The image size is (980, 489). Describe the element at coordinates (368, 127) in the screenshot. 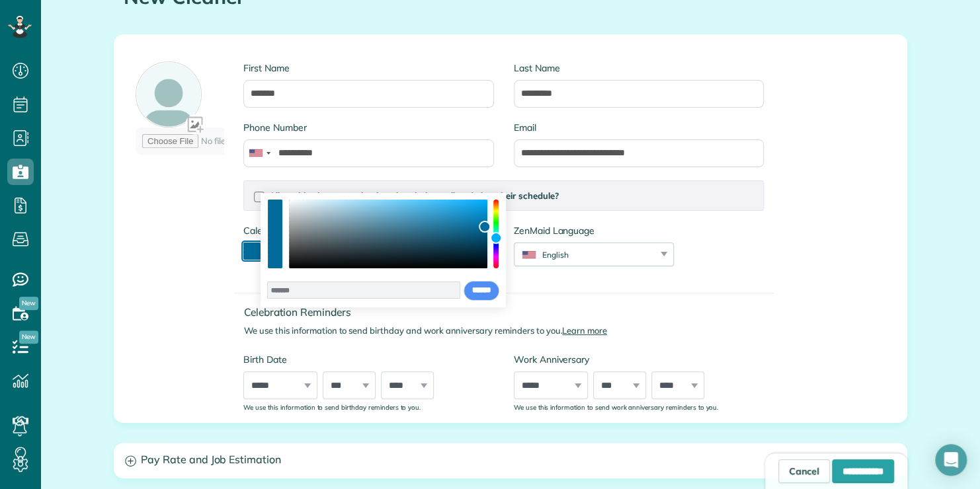

I see `label: Phone Number` at that location.